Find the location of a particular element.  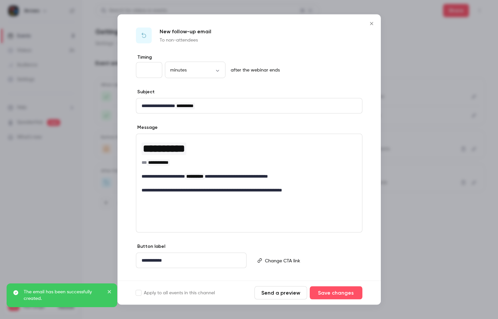

button: Close is located at coordinates (371, 24).